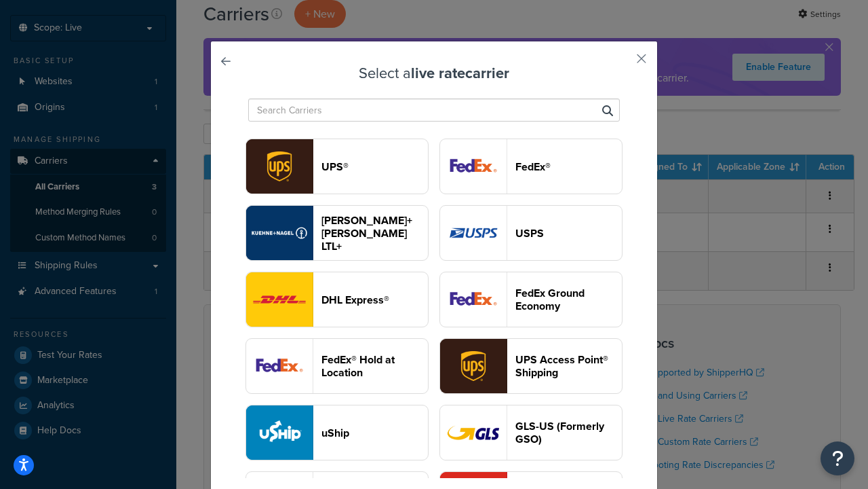 The width and height of the screenshot is (868, 489). I want to click on img: fedExLocation logo, so click(279, 366).